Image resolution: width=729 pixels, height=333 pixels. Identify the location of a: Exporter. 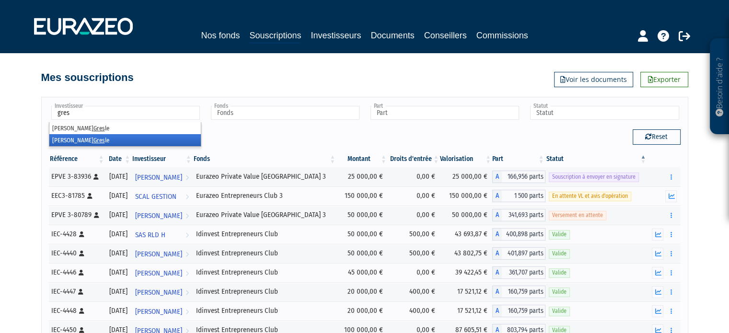
(664, 80).